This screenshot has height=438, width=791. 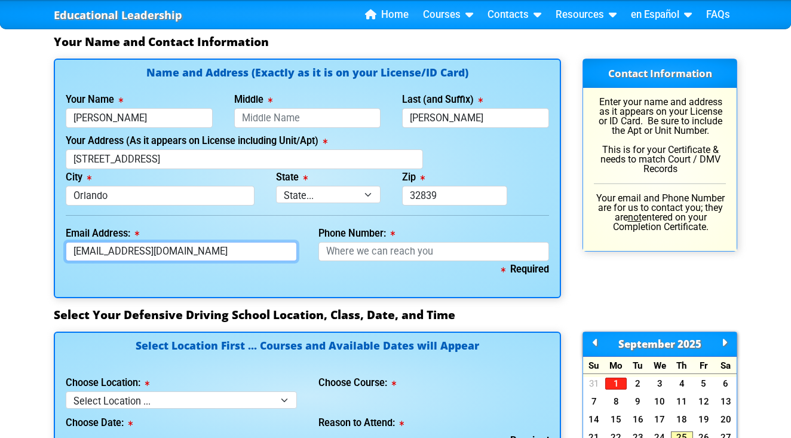 I want to click on label: Your Address (As it appears on License including Unit/Apt), so click(x=197, y=141).